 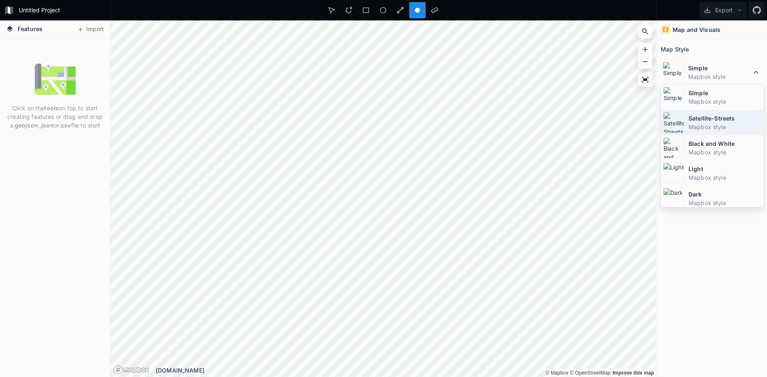 I want to click on img: Satellite-Streets, so click(x=674, y=123).